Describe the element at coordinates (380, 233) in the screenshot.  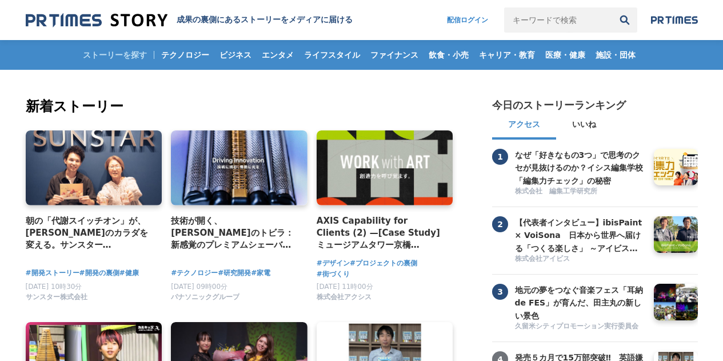
I see `h4: AXIS Capability for Clients (2) —[Case Study] ミュージアムタワー京橋 「WORK with ART」` at that location.